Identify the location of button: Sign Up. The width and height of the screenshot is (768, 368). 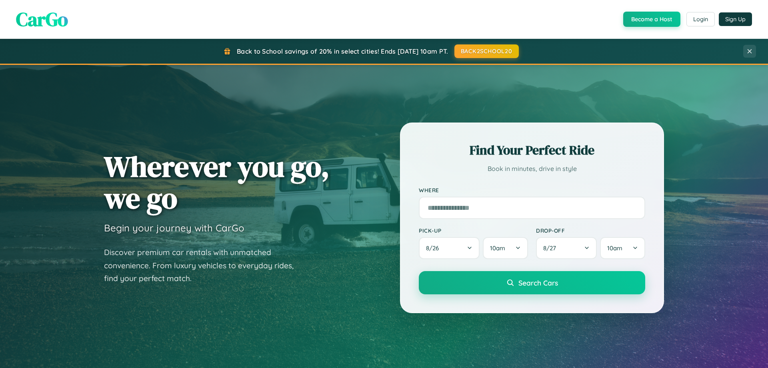
(735, 19).